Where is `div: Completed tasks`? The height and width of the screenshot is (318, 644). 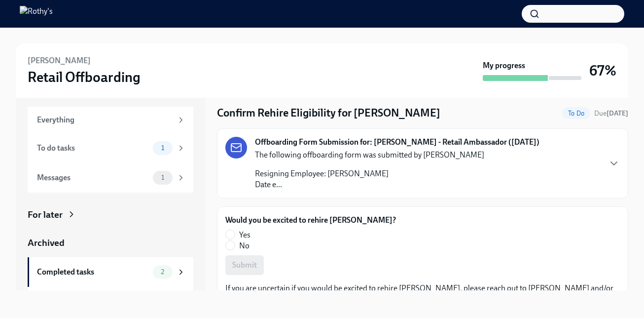 div: Completed tasks is located at coordinates (93, 272).